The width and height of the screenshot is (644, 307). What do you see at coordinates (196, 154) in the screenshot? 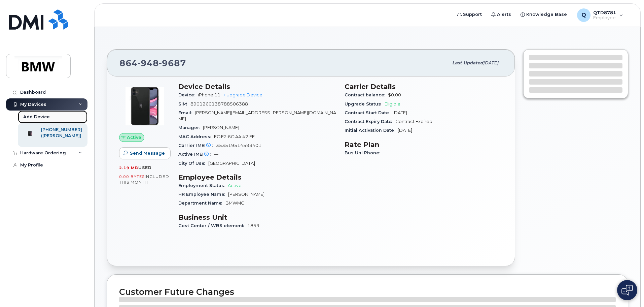
I see `span: Active IMEI` at bounding box center [196, 154].